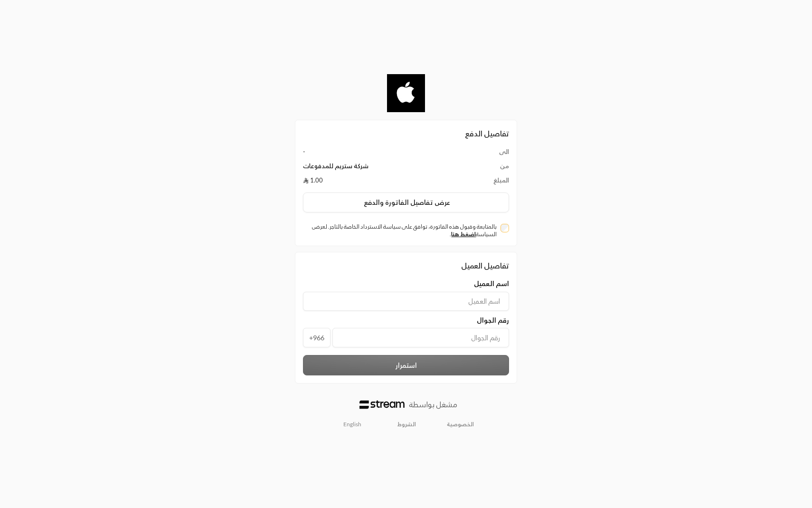 The height and width of the screenshot is (508, 812). Describe the element at coordinates (406, 301) in the screenshot. I see `input: اسم العميل` at that location.